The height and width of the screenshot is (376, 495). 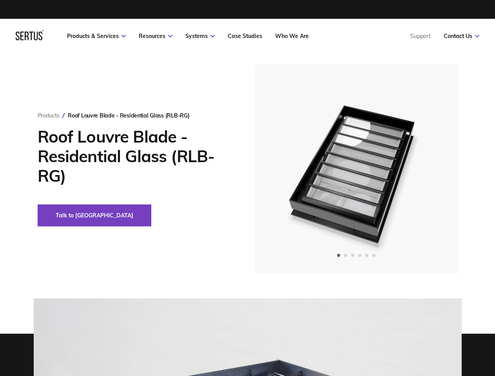 I want to click on h1: Roof Louvre Blade - Residential Glass (RLB-RG), so click(x=135, y=156).